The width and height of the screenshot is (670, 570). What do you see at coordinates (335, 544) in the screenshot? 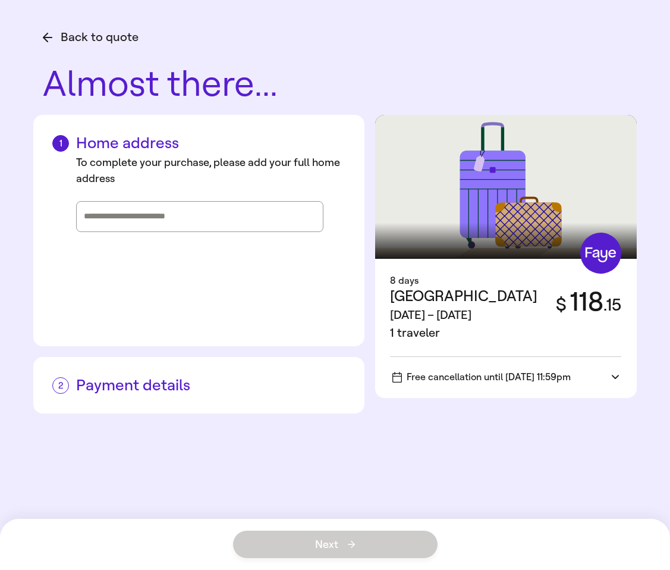
I see `span: Next` at bounding box center [335, 544].